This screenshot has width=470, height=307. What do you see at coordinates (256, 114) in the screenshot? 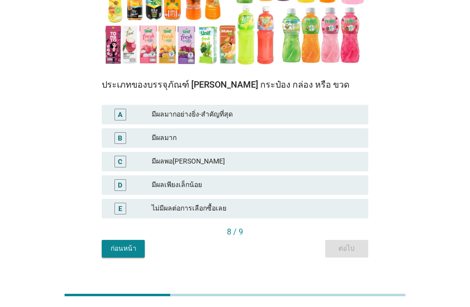
I see `div: มีผลมากอย่างยิ่ง-สำคัญที่สุด` at bounding box center [256, 114].